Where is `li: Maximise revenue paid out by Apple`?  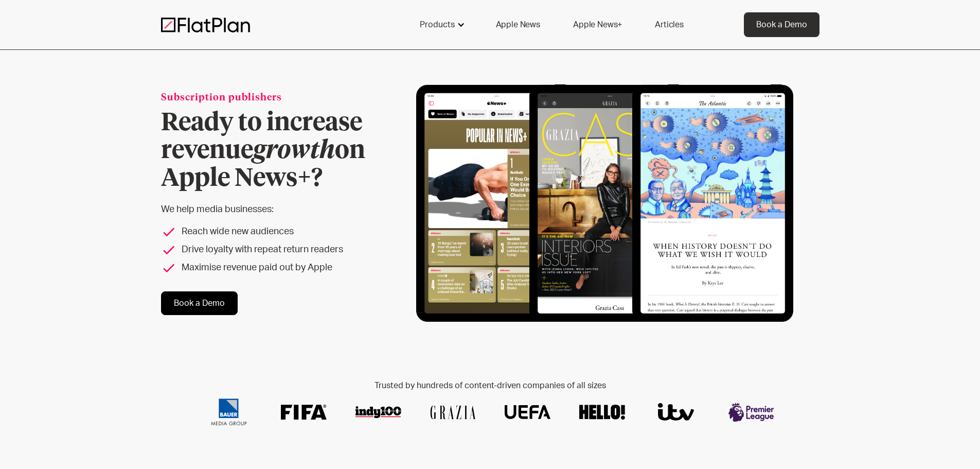 li: Maximise revenue paid out by Apple is located at coordinates (280, 268).